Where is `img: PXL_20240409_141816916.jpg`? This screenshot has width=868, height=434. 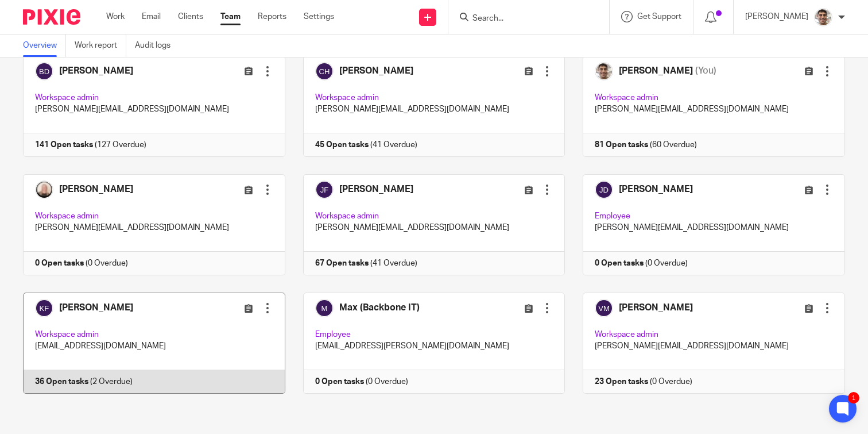 img: PXL_20240409_141816916.jpg is located at coordinates (823, 17).